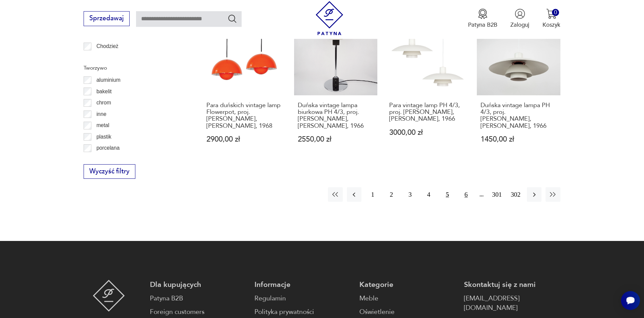 This screenshot has height=318, width=644. What do you see at coordinates (101, 114) in the screenshot?
I see `p: inne` at bounding box center [101, 114].